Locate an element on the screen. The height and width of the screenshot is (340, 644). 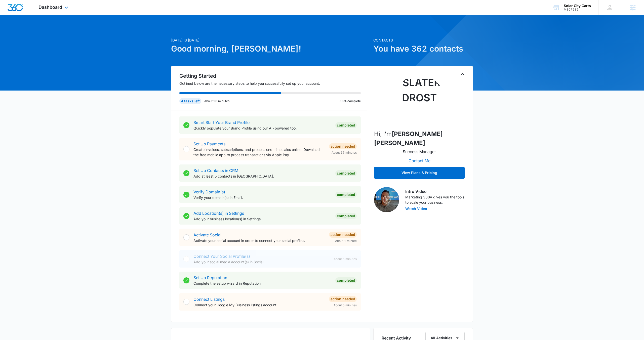
p: Connect your Google My Business listings account. is located at coordinates (259, 304).